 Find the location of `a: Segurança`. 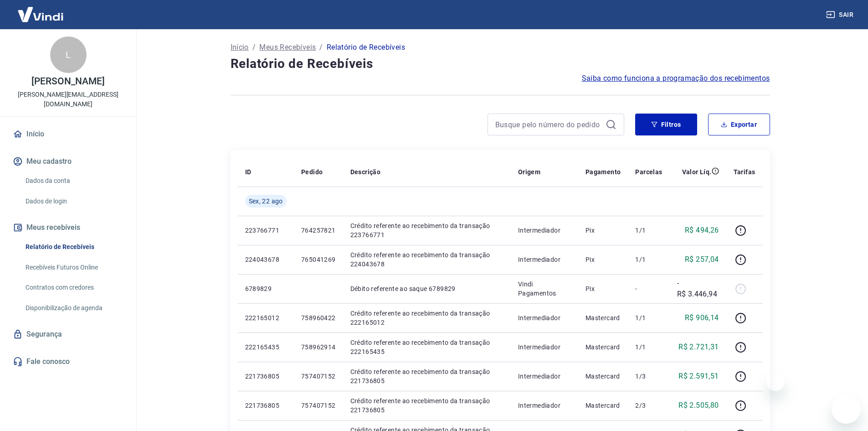

a: Segurança is located at coordinates (68, 334).